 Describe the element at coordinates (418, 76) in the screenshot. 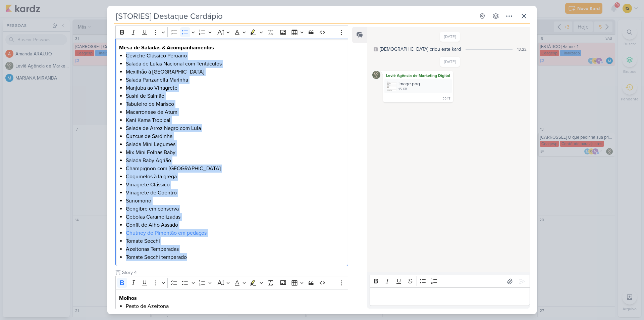

I see `div: Leviê Agência de Marketing Digital` at that location.